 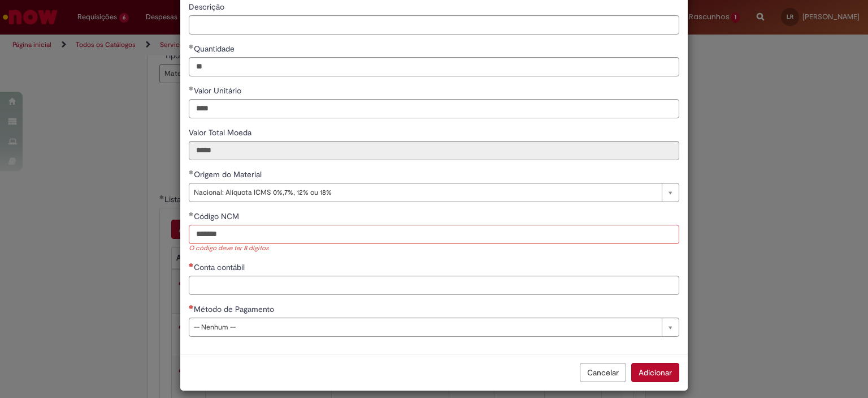 What do you see at coordinates (434, 151) in the screenshot?
I see `input: Valor Total Moeda` at bounding box center [434, 151].